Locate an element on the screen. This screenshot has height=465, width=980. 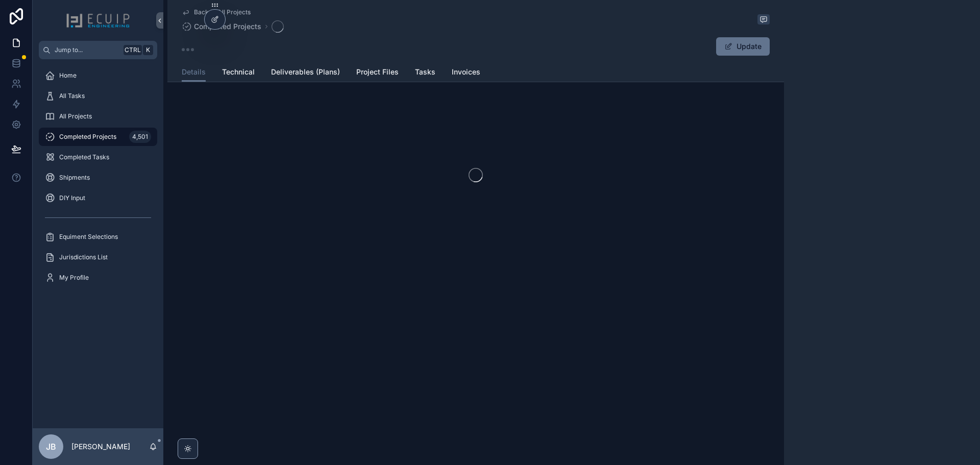
span: DIY Input is located at coordinates (72, 198).